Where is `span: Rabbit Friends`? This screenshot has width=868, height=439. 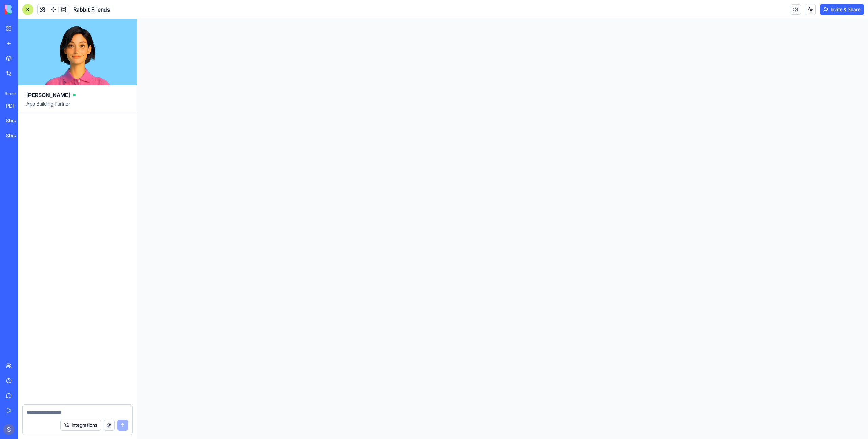 span: Rabbit Friends is located at coordinates (91, 10).